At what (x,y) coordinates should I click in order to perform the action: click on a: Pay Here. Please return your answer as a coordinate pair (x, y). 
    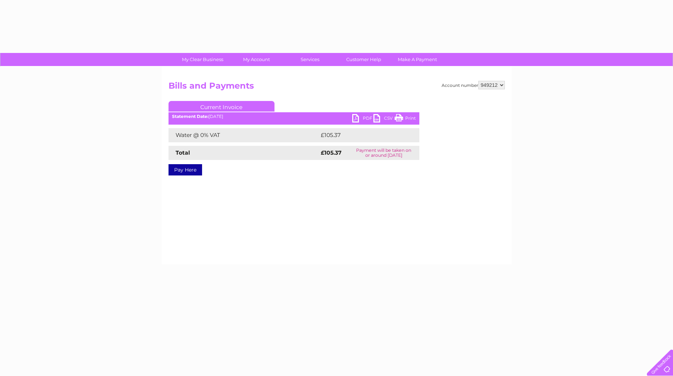
    Looking at the image, I should click on (185, 170).